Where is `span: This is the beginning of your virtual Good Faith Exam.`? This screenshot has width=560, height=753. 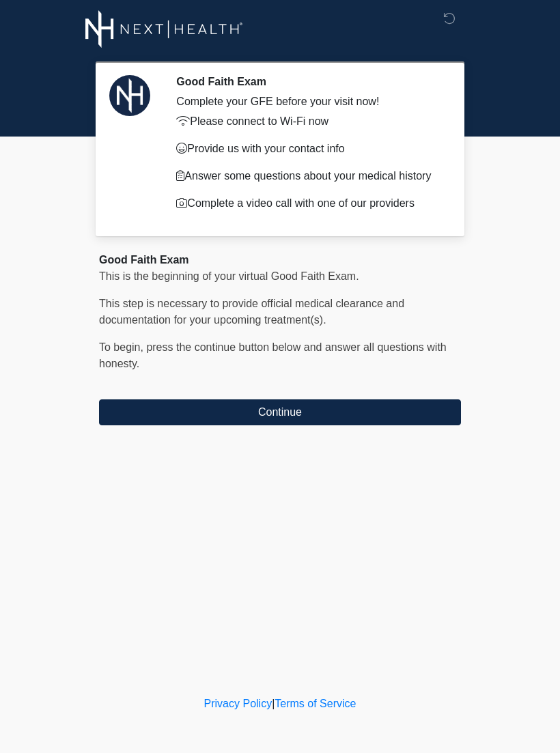 span: This is the beginning of your virtual Good Faith Exam. is located at coordinates (228, 276).